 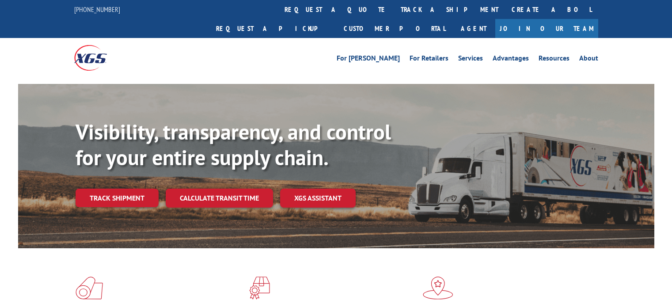 What do you see at coordinates (233, 145) in the screenshot?
I see `b: Visibility, transparency, and control for your entire supply chain.` at bounding box center [233, 145].